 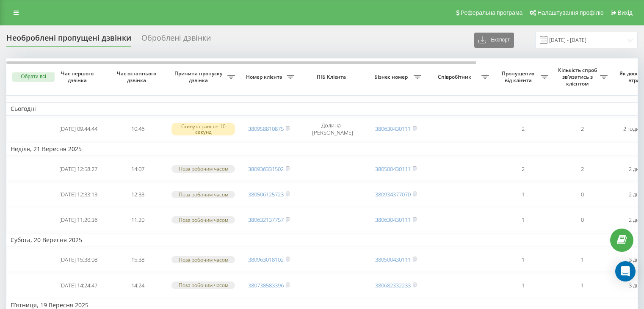 I want to click on span: Причина пропуску дзвінка, so click(x=200, y=76).